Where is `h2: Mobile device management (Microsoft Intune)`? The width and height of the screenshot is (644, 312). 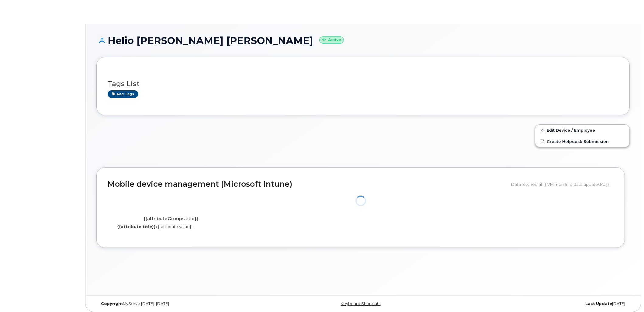
h2: Mobile device management (Microsoft Intune) is located at coordinates (307, 184).